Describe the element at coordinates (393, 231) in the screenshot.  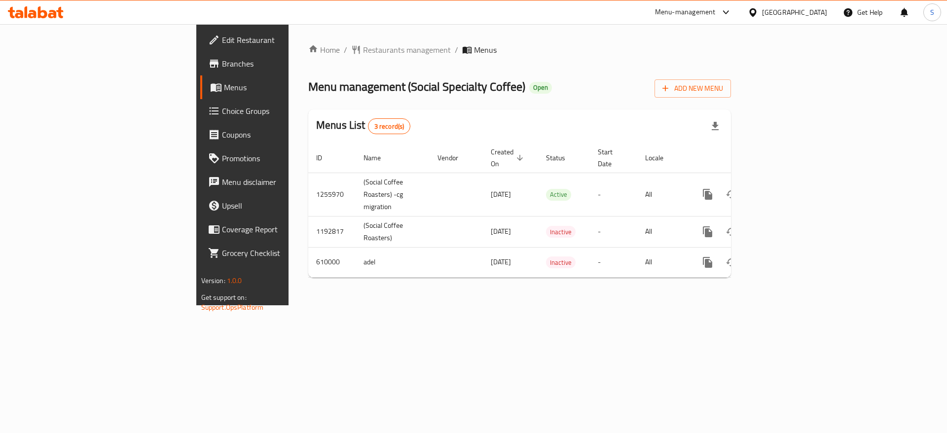
I see `td: (Social Coffee Roasters)` at that location.